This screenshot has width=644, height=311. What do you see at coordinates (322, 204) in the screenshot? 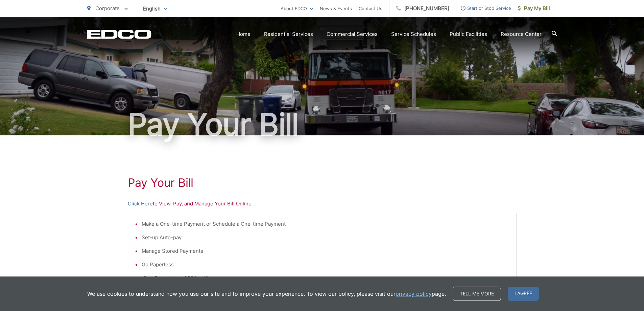
I see `p: to View, Pay, and Manage Your Bill Online` at bounding box center [322, 204].